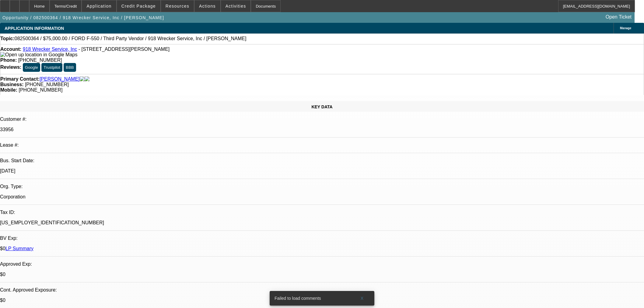 The image size is (644, 308). What do you see at coordinates (11, 49) in the screenshot?
I see `strong: Account:` at bounding box center [11, 49].